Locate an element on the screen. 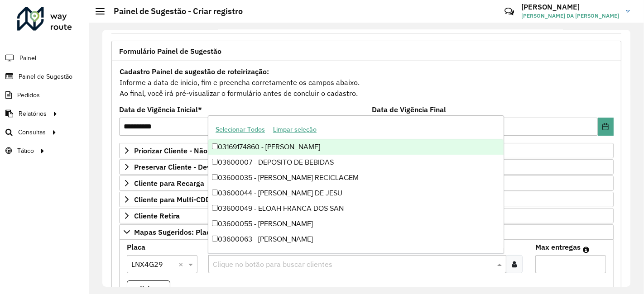 The height and width of the screenshot is (294, 644). label: Placa is located at coordinates (136, 247).